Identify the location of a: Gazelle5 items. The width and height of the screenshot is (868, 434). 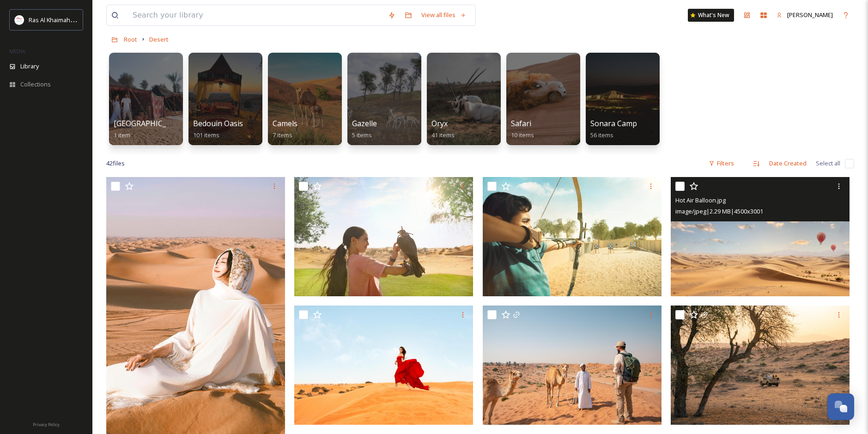
(365, 129).